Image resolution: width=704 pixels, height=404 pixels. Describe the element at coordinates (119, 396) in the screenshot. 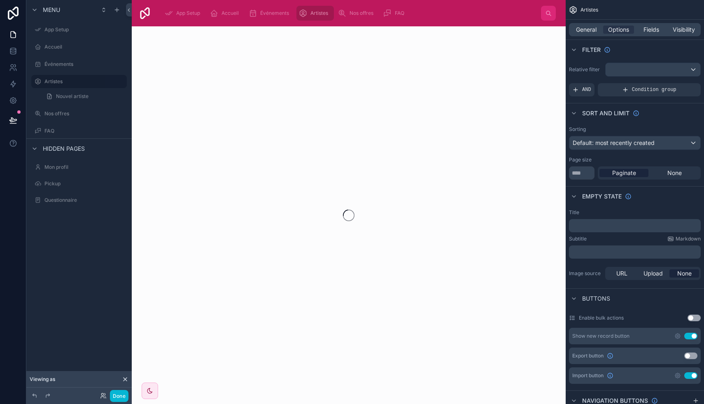

I see `button: Done` at that location.